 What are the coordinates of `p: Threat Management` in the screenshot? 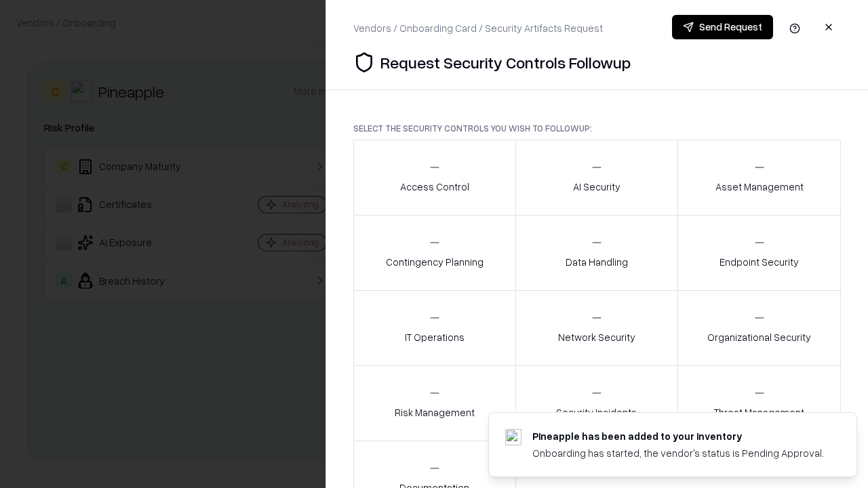 It's located at (759, 412).